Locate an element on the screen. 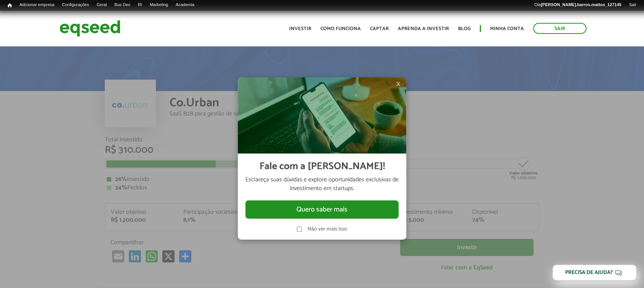 The height and width of the screenshot is (288, 644). a: Blog is located at coordinates (464, 29).